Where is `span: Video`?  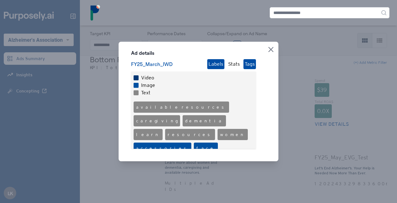 span: Video is located at coordinates (147, 78).